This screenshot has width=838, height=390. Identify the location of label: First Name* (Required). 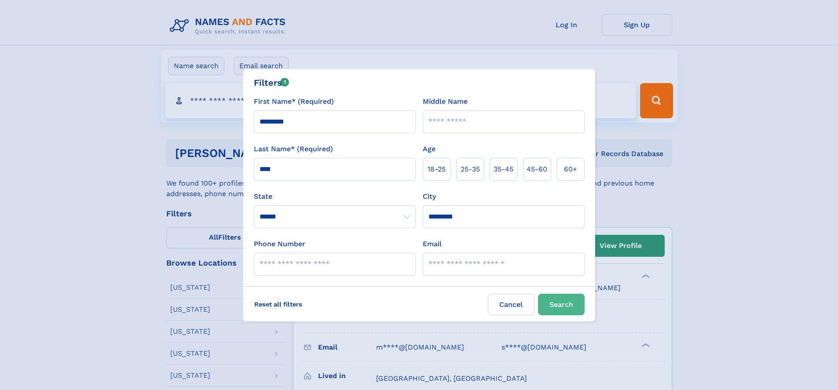
(294, 102).